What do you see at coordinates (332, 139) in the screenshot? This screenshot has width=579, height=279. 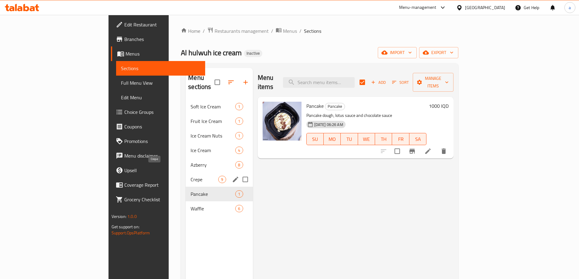 I see `span: MO` at bounding box center [332, 139].